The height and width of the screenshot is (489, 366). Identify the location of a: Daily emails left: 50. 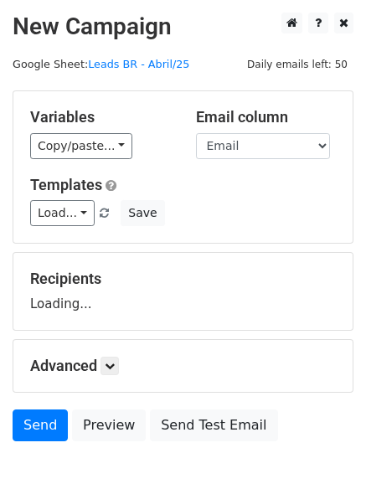
(297, 64).